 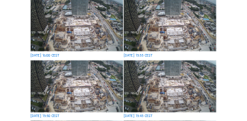 What do you see at coordinates (76, 86) in the screenshot?
I see `img: image_52784167` at bounding box center [76, 86].